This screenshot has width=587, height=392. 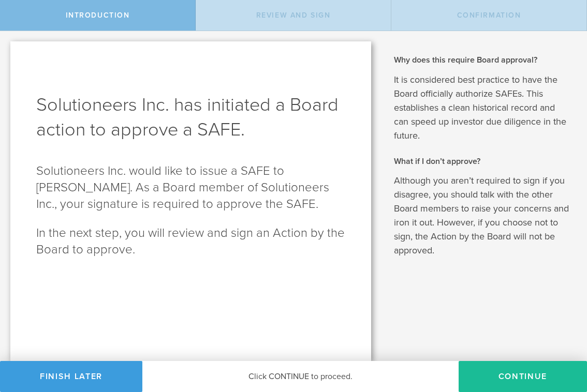 What do you see at coordinates (483, 162) in the screenshot?
I see `h2: What if I don’t approve?` at bounding box center [483, 162].